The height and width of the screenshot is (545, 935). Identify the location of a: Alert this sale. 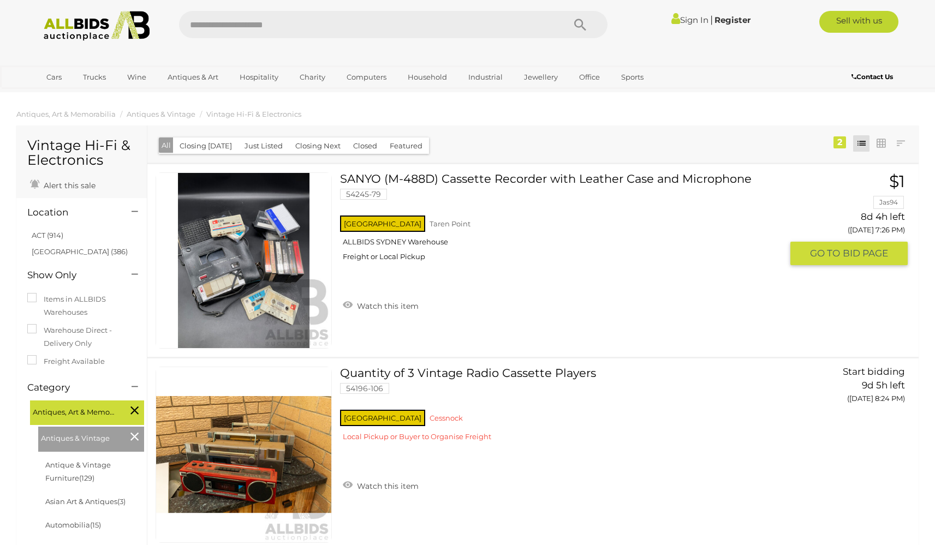
(63, 185).